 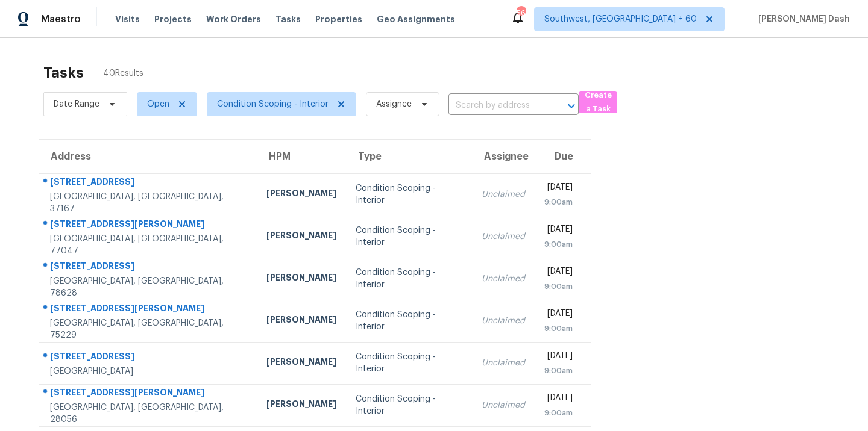 What do you see at coordinates (63, 73) in the screenshot?
I see `h2: Tasks` at bounding box center [63, 73].